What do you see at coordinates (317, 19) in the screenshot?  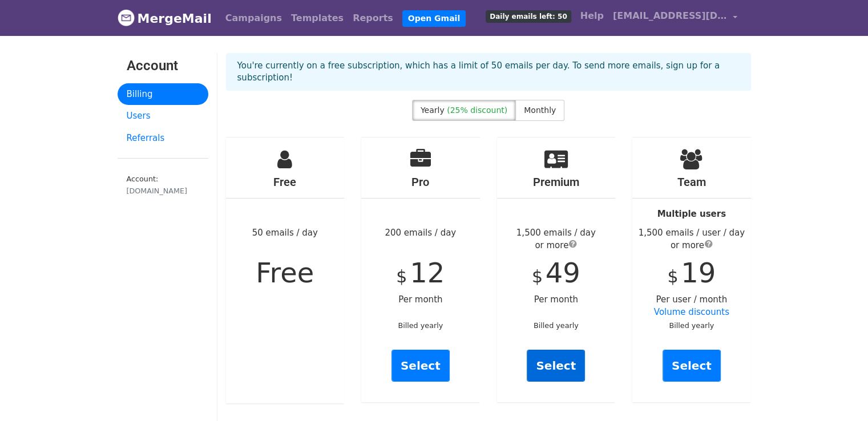 I see `a: Templates` at bounding box center [317, 19].